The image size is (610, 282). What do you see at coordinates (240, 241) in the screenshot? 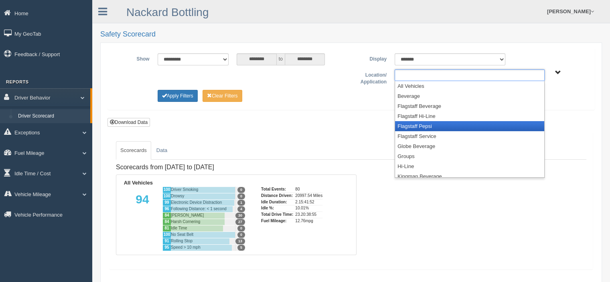
I see `span: 13` at bounding box center [240, 241].